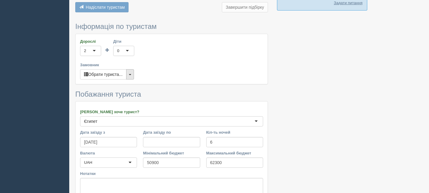  I want to click on label: Діти, so click(124, 41).